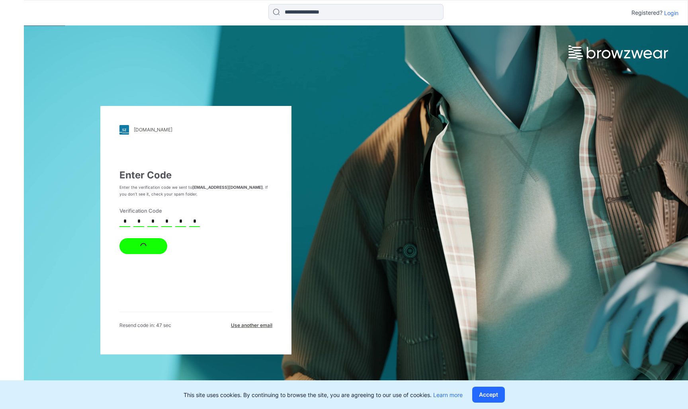  What do you see at coordinates (252, 325) in the screenshot?
I see `div: Use another email` at bounding box center [252, 325].